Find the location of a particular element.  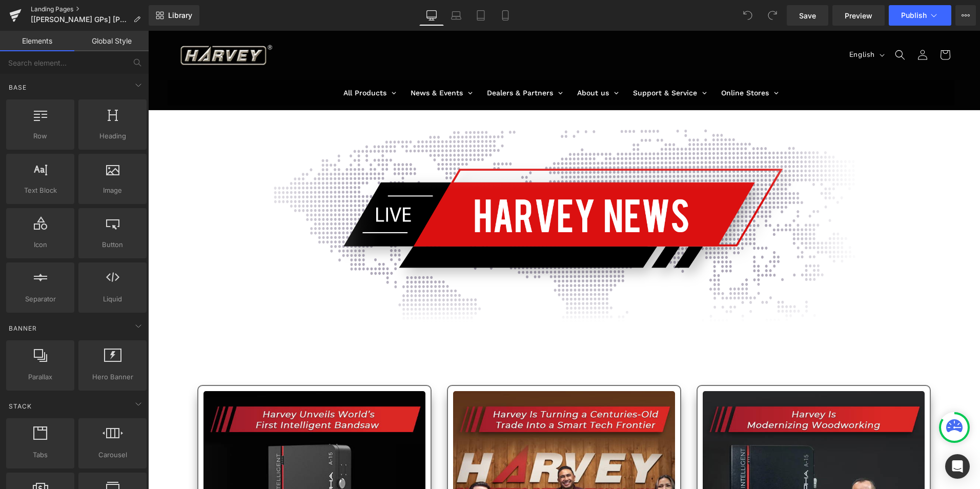

a: Preview is located at coordinates (858, 15).